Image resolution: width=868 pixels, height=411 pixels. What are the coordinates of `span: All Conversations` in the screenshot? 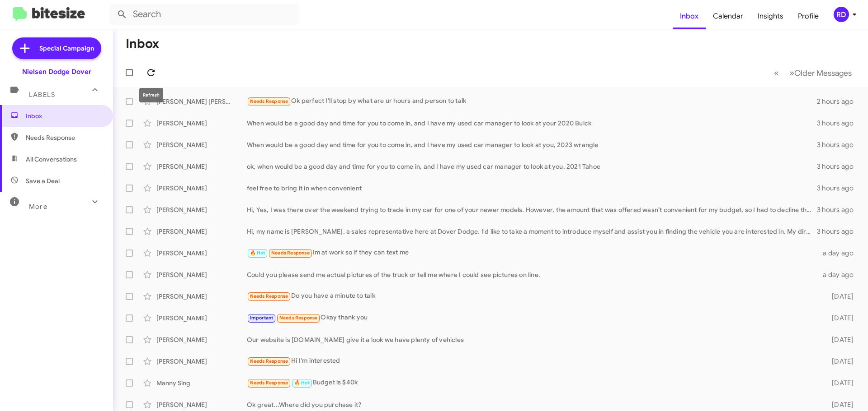 It's located at (51, 159).